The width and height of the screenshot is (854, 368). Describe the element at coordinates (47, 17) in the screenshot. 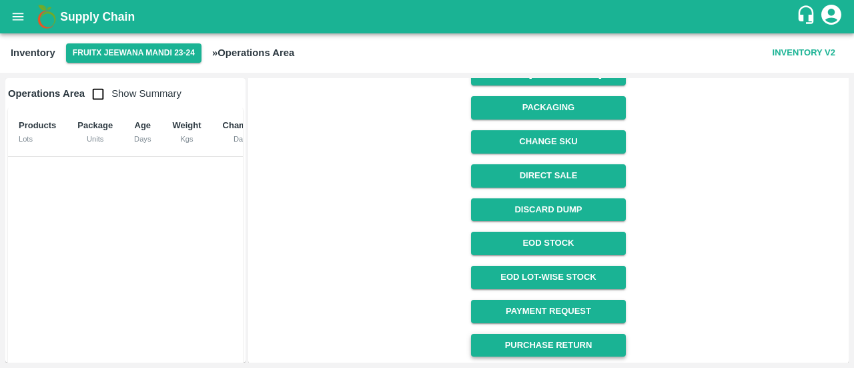

I see `img: logo` at that location.